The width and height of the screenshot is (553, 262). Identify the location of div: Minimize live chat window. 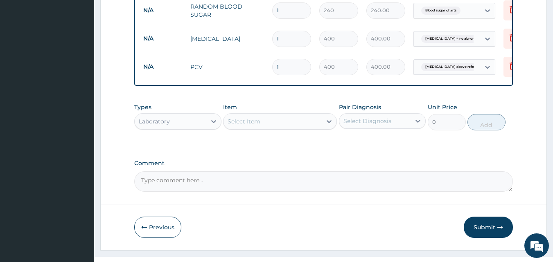
(144, 14).